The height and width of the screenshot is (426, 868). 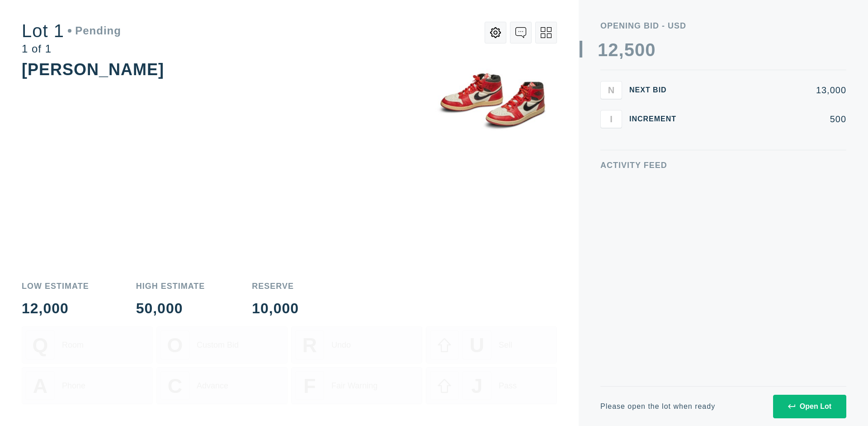 I want to click on div: 12,000, so click(x=55, y=308).